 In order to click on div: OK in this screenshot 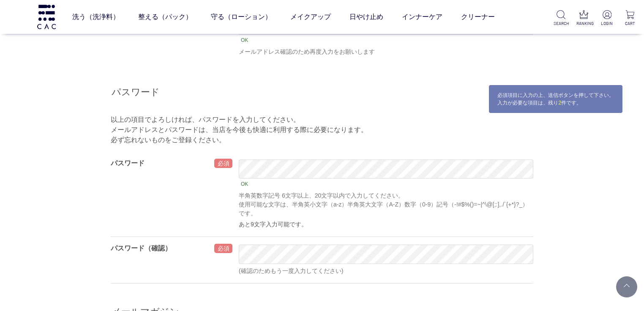, I will do `click(244, 184)`.